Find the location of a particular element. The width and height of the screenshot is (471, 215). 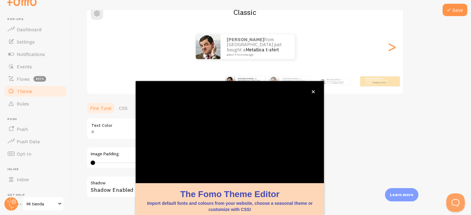

a: Theme is located at coordinates (36, 91).